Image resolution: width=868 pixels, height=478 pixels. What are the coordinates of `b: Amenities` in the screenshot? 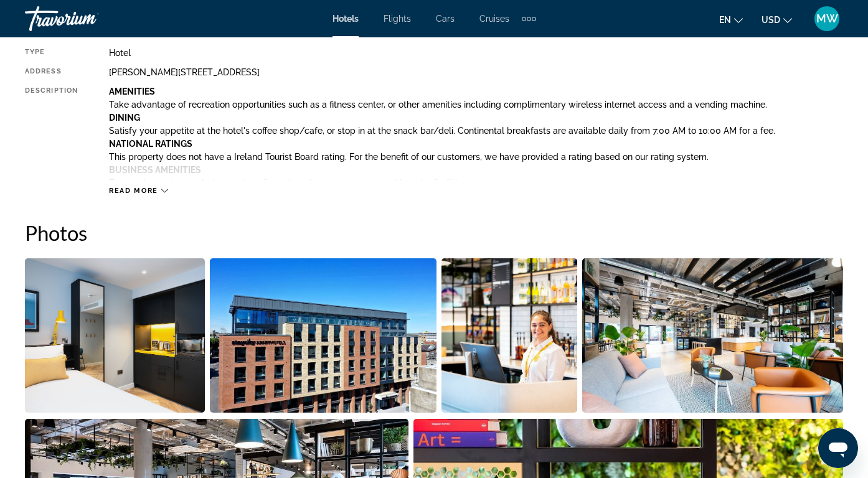 It's located at (132, 92).